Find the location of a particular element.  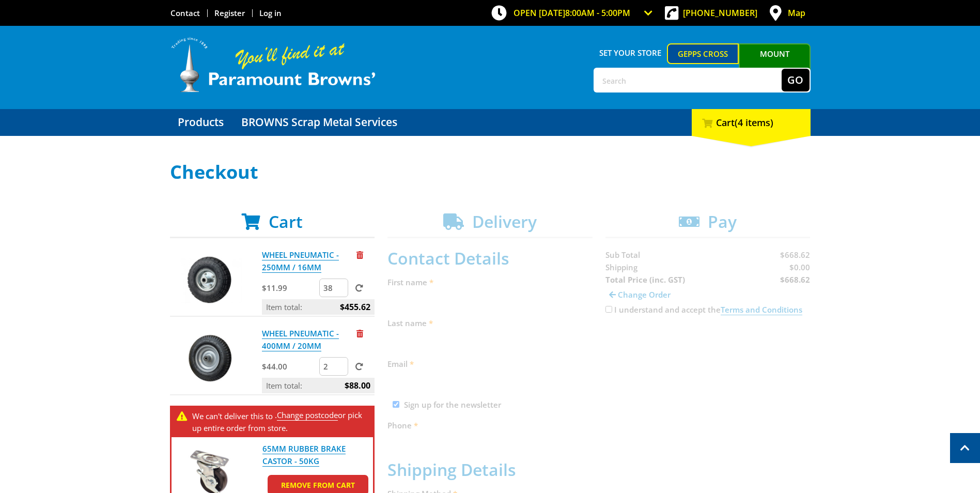

p: $44.00 is located at coordinates (289, 367).